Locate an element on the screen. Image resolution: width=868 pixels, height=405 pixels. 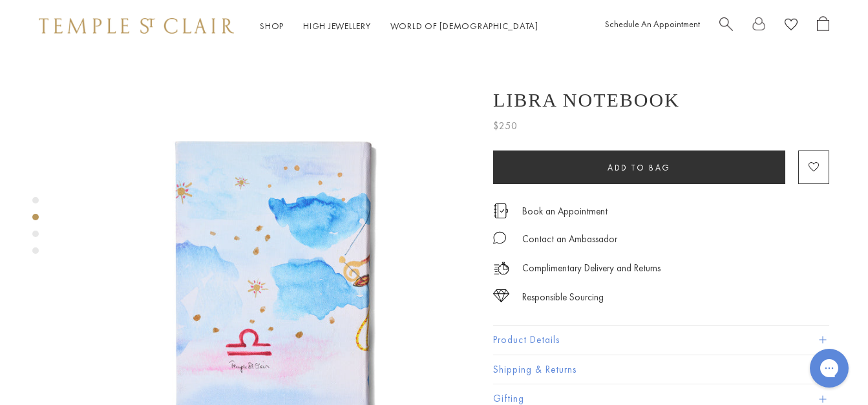
a: ShopShop is located at coordinates (271, 26).